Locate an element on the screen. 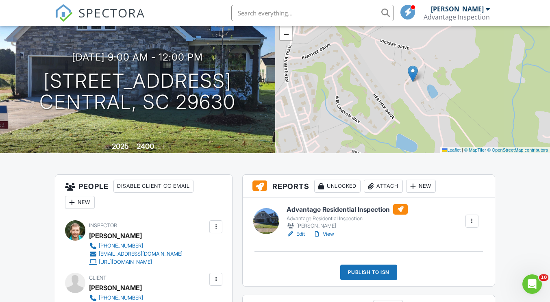 The image size is (550, 302). span: Client is located at coordinates (97, 277).